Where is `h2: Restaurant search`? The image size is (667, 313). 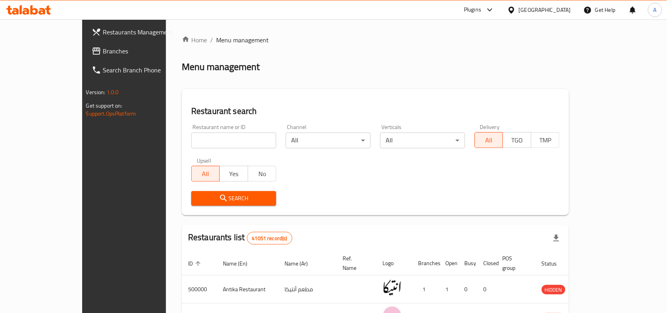 h2: Restaurant search is located at coordinates (375, 111).